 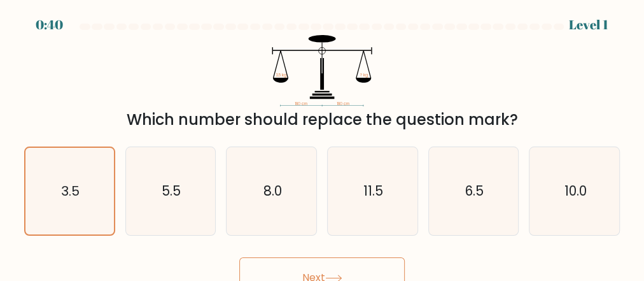 I want to click on tspan: 3.5 kg, so click(x=281, y=76).